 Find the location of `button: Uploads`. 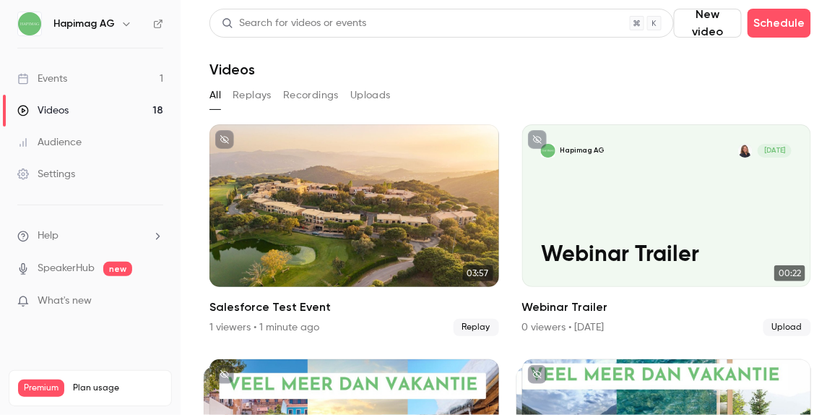

button: Uploads is located at coordinates (371, 95).